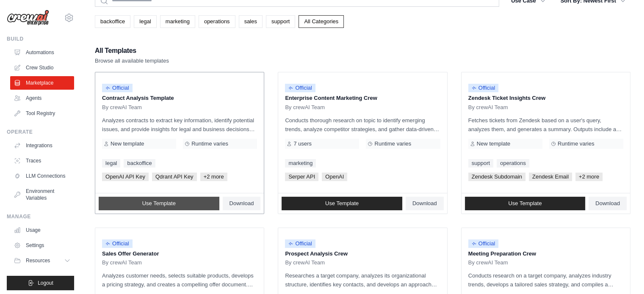 The width and height of the screenshot is (644, 294). Describe the element at coordinates (362, 280) in the screenshot. I see `p: Researches a target company, analyzes its organizational structure, identifies key contacts, and ...` at that location.